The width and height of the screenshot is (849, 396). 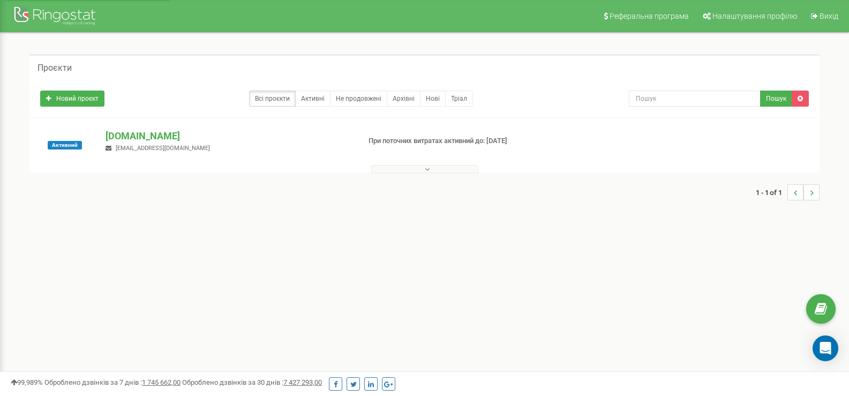 I want to click on a: Активні, so click(x=313, y=99).